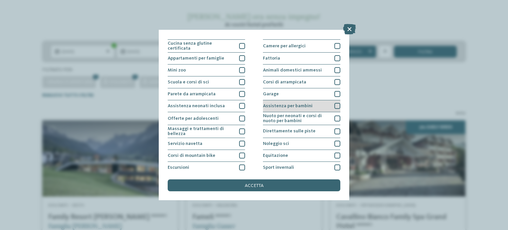 This screenshot has width=508, height=230. What do you see at coordinates (271, 94) in the screenshot?
I see `span: Garage` at bounding box center [271, 94].